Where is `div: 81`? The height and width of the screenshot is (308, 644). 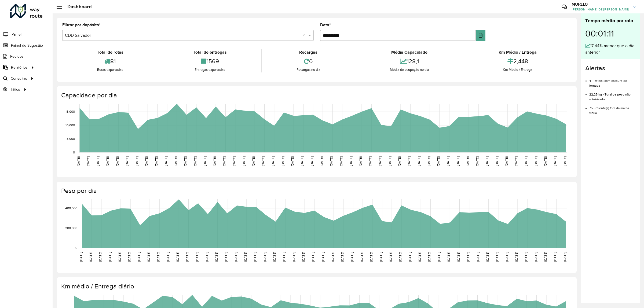
div: 81 is located at coordinates (110, 61).